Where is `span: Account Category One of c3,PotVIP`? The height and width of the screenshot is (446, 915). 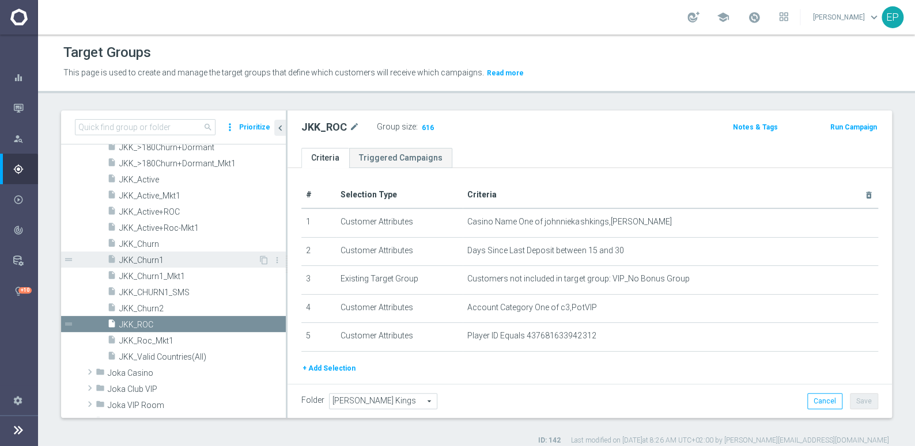
span: Account Category One of c3,PotVIP is located at coordinates (532, 308).